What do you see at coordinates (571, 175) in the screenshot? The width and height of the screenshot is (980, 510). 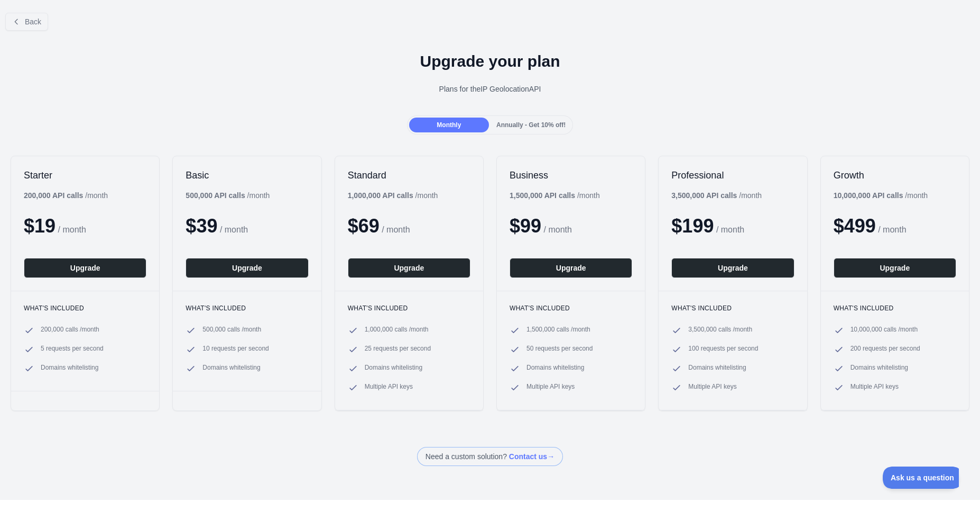 I see `h2: Business` at bounding box center [571, 175].